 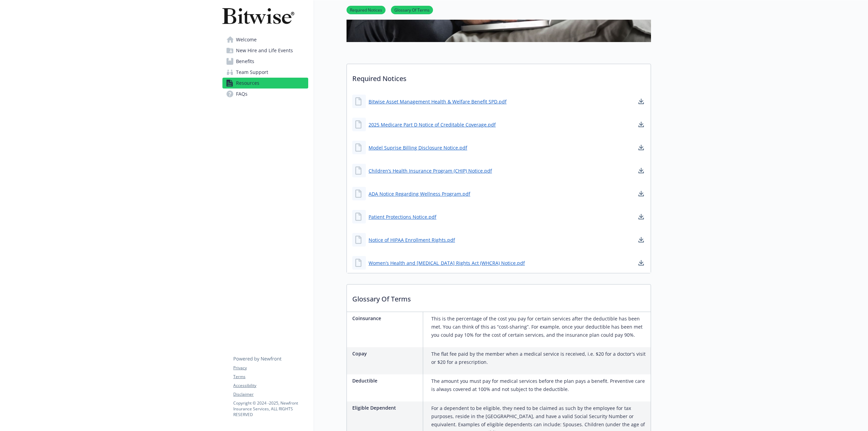 I want to click on a: Privacy, so click(x=271, y=368).